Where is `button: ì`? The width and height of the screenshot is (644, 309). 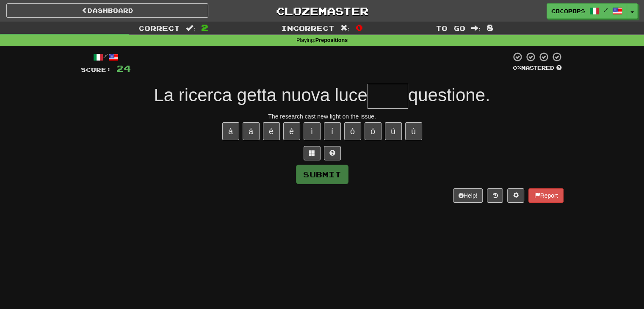 button: ì is located at coordinates (312, 131).